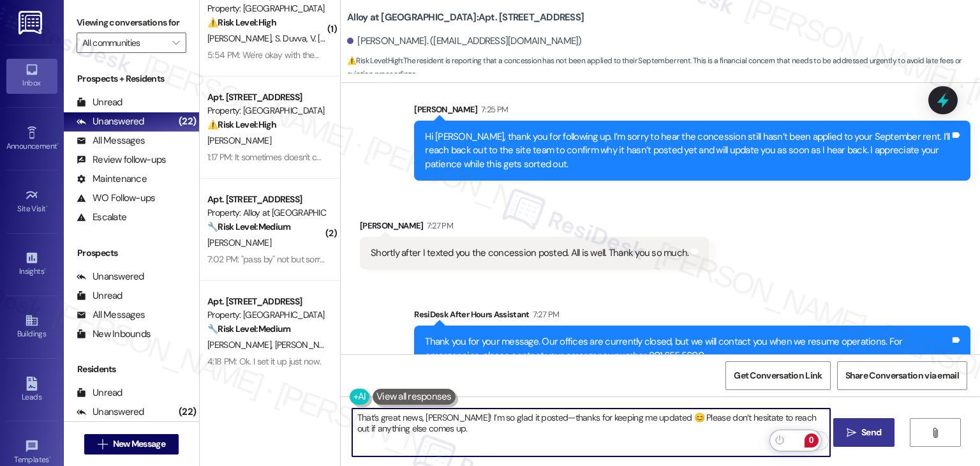 The height and width of the screenshot is (466, 980). What do you see at coordinates (692, 316) in the screenshot?
I see `div: ResiDesk After Hours Assistant` at bounding box center [692, 316].